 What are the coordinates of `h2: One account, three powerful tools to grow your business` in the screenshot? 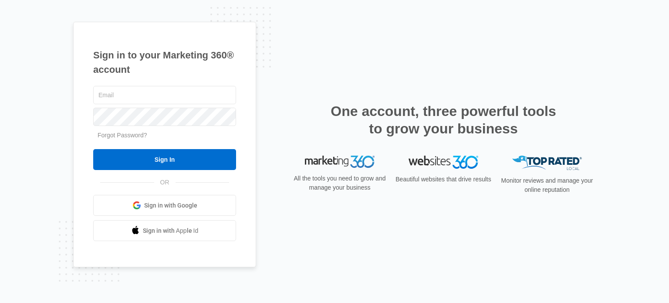 It's located at (443, 120).